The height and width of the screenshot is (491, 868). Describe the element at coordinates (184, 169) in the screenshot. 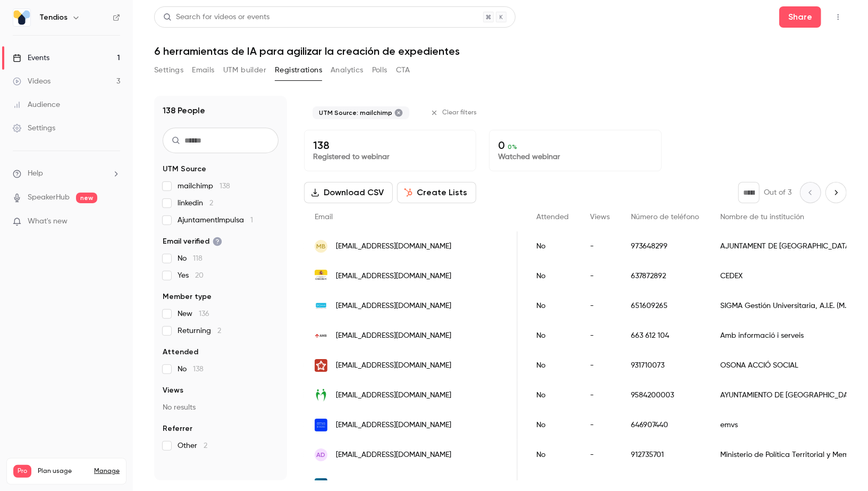

I see `span: UTM Source` at that location.